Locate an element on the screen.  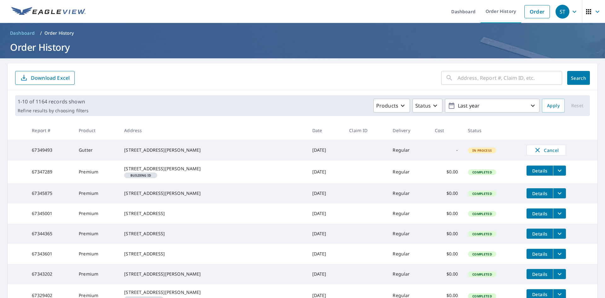
p: Refine results by choosing filters is located at coordinates (53, 111).